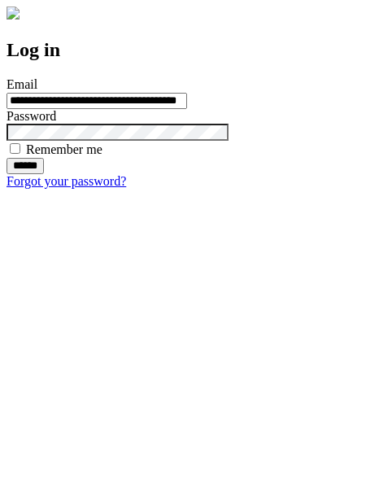  I want to click on img: logo-4e3dc11c47720685a147b03b5a06dd966a58ff35d612b21f08c02c0306f2b779.png, so click(13, 13).